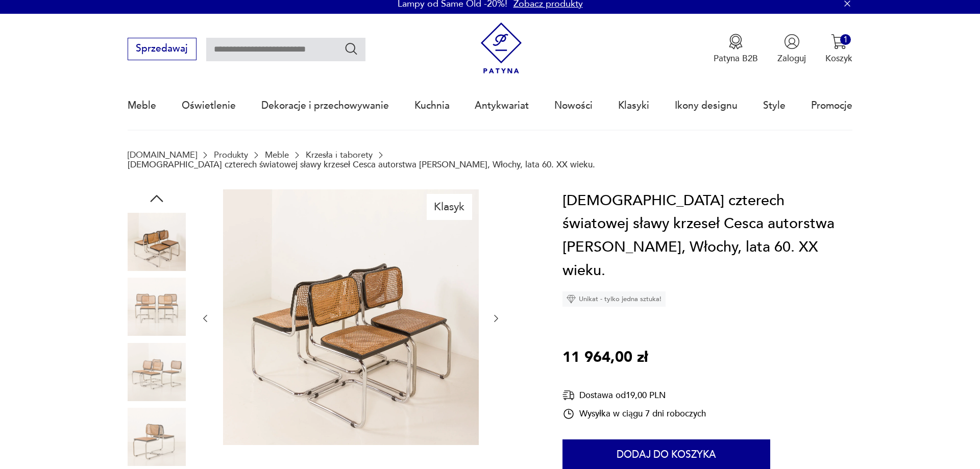 The height and width of the screenshot is (469, 980). Describe the element at coordinates (209, 106) in the screenshot. I see `a: Oświetlenie` at that location.